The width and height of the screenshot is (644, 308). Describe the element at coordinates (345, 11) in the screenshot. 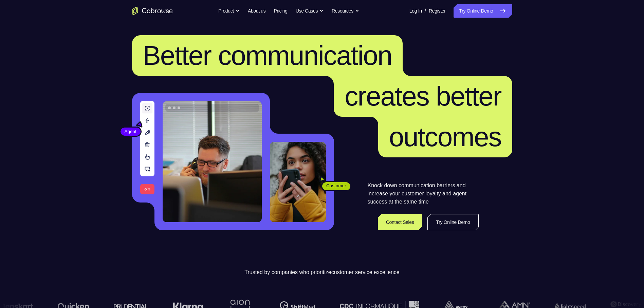

I see `button: Resources` at that location.